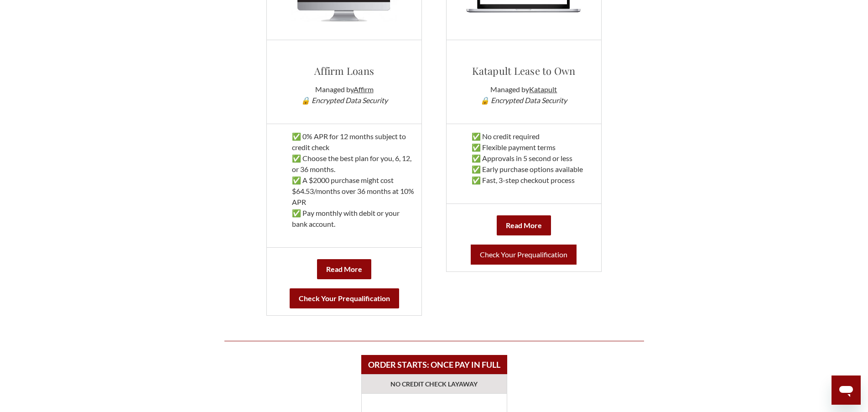 The image size is (868, 412). Describe the element at coordinates (364, 89) in the screenshot. I see `a: Affirm` at that location.